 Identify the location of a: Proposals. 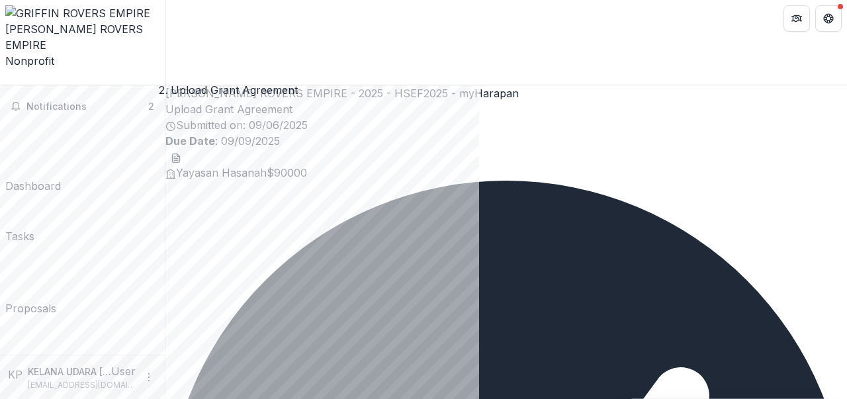
(30, 282).